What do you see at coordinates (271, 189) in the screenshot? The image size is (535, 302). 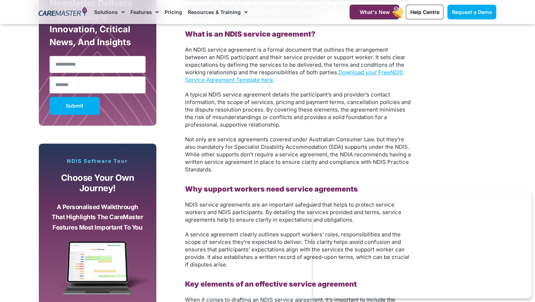 I see `b: Why support workers need service agreements` at bounding box center [271, 189].